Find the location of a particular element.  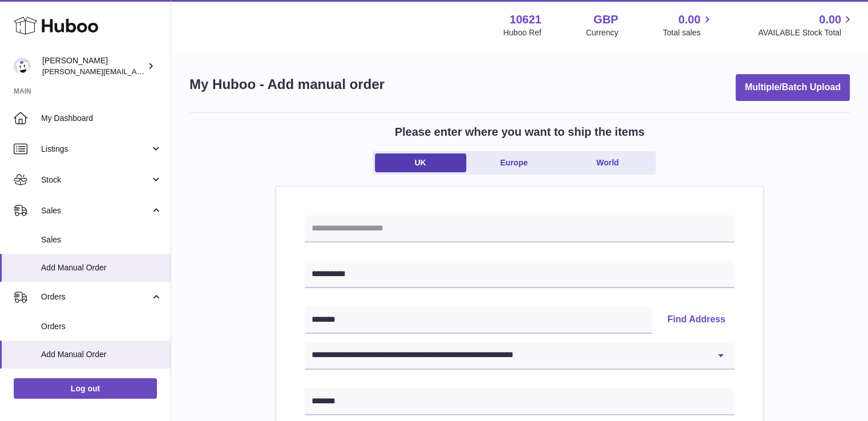

h2: Please enter where you want to ship the items is located at coordinates (520, 131).